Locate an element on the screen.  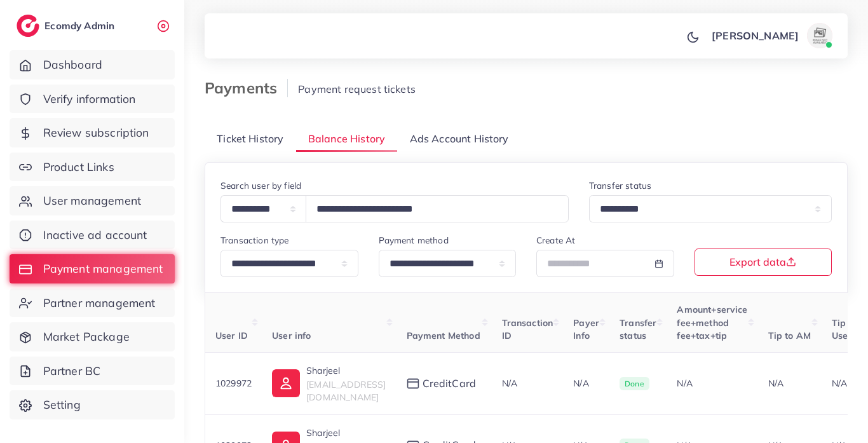
span: Transaction ID is located at coordinates (527, 329).